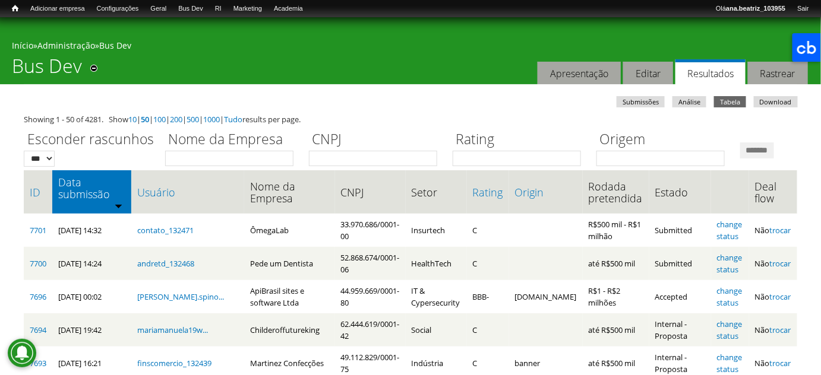 The height and width of the screenshot is (375, 821). Describe the element at coordinates (289, 330) in the screenshot. I see `td: Childeroffutureking` at that location.